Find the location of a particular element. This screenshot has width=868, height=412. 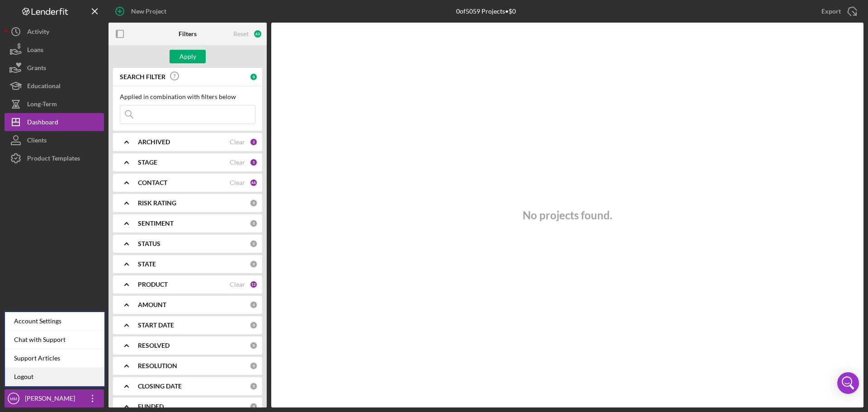

div: Export is located at coordinates (831, 11).